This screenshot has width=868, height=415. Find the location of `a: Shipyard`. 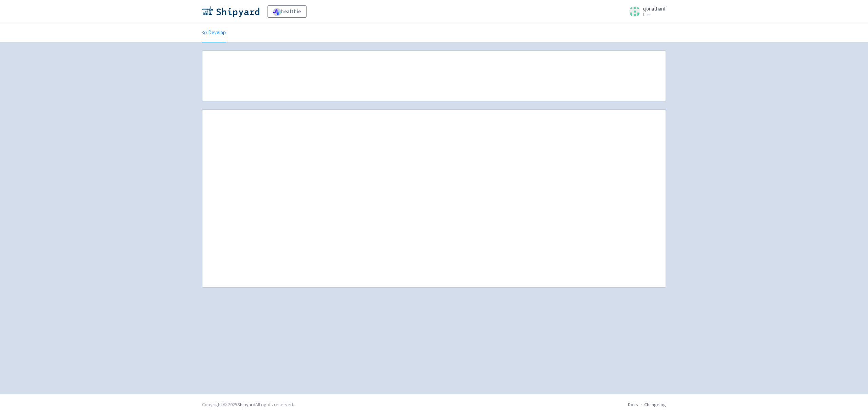

a: Shipyard is located at coordinates (246, 405).